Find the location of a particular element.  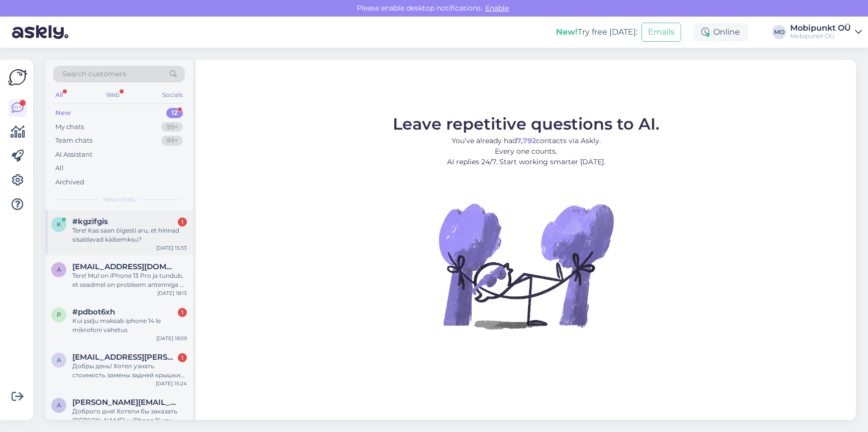

div: Tere! Mul on iPhone 13 Pro ja tundub, et seadmel on probleem antenniga — mobiilne internet ei töö... is located at coordinates (129, 280).